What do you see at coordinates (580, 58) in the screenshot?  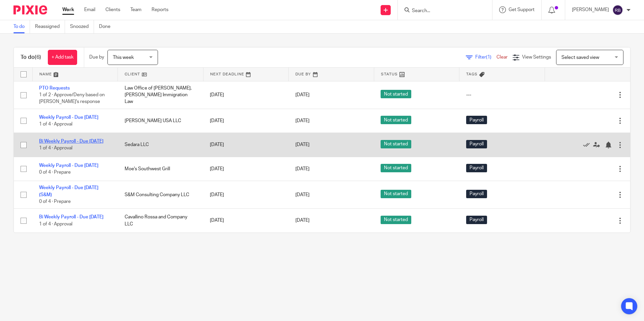 I see `span: Select saved view` at bounding box center [580, 58].